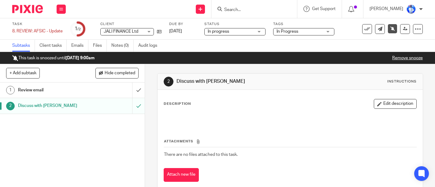 The height and width of the screenshot is (187, 435). What do you see at coordinates (200, 155) in the screenshot?
I see `span: There are no files attached to this task.` at bounding box center [200, 155].